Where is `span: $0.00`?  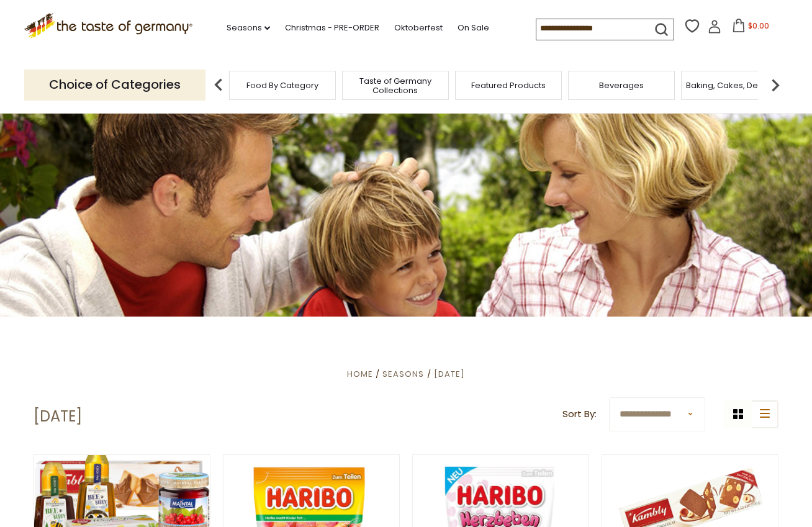
span: $0.00 is located at coordinates (759, 25).